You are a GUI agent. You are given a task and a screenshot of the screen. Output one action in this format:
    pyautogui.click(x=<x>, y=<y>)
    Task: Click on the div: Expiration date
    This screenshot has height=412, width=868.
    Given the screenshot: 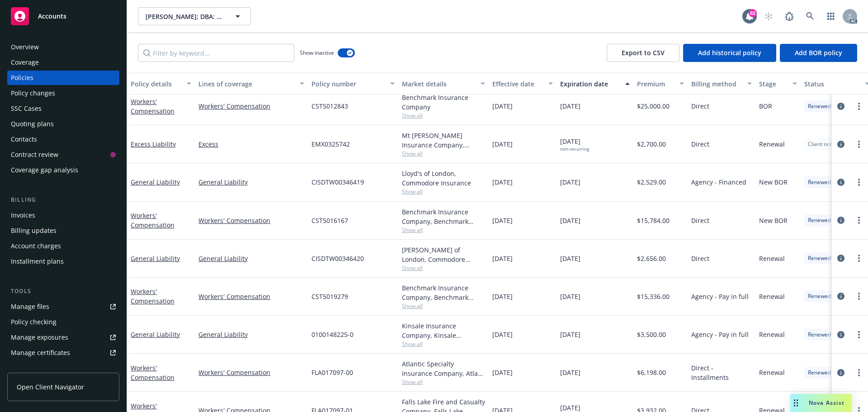 What is the action you would take?
    pyautogui.click(x=590, y=83)
    